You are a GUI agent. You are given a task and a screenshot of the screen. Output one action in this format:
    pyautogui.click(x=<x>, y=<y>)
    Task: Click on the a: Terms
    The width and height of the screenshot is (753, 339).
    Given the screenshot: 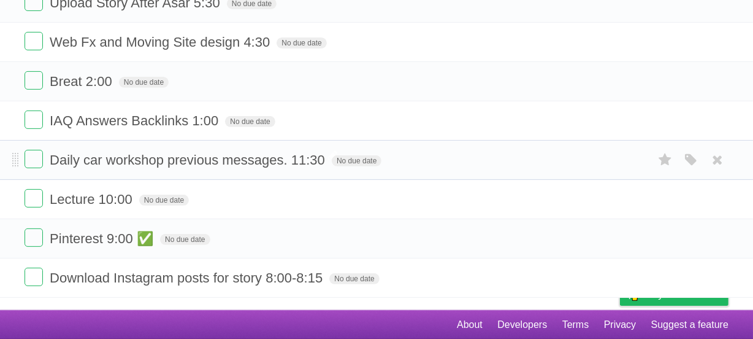 What is the action you would take?
    pyautogui.click(x=576, y=324)
    